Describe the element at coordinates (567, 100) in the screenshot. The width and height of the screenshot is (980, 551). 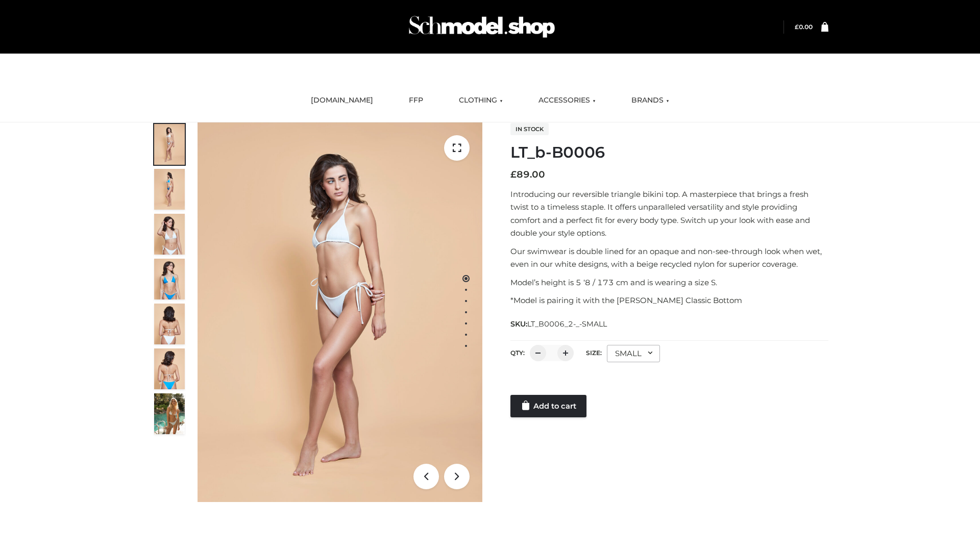
I see `a: ACCESSORIES` at that location.